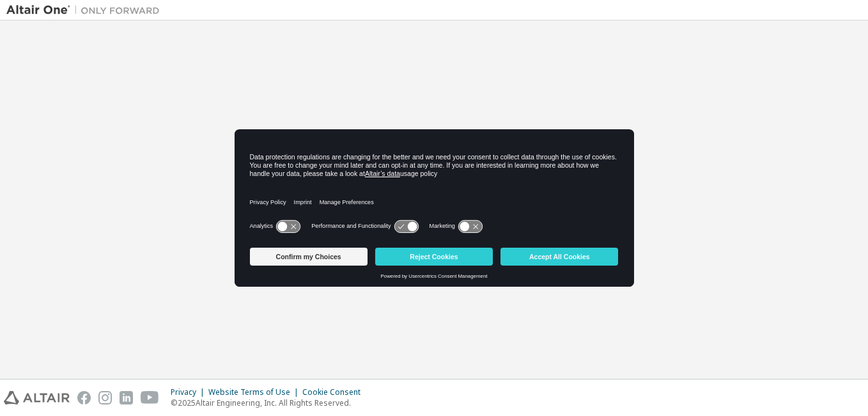 The width and height of the screenshot is (868, 416). What do you see at coordinates (269, 402) in the screenshot?
I see `p: © 2025 Altair Engineering, Inc. All Rights Reserved.` at bounding box center [269, 402].